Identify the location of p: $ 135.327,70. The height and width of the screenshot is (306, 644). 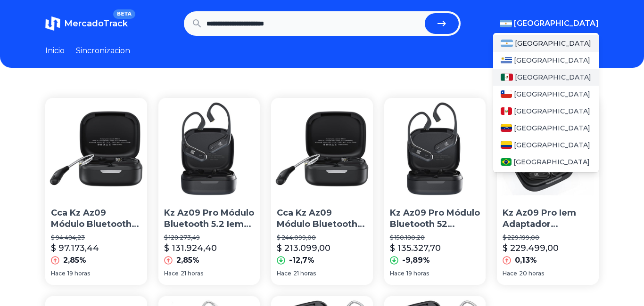
(415, 248).